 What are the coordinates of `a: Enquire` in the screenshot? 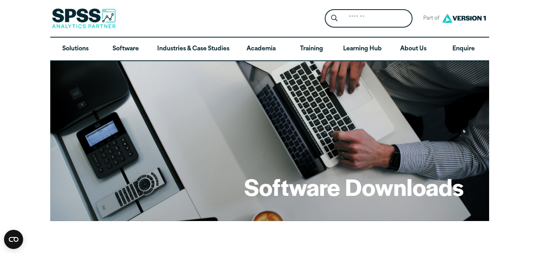 It's located at (464, 49).